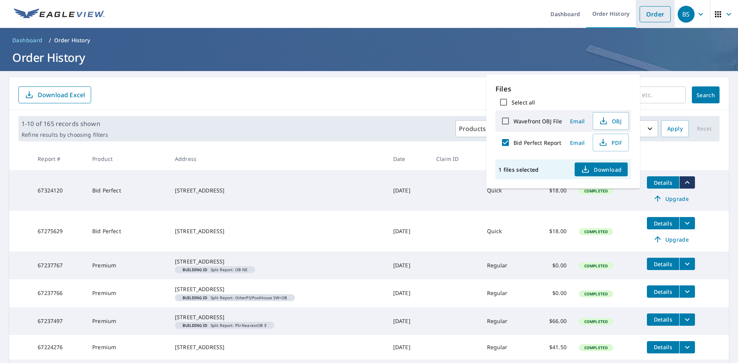 This screenshot has height=363, width=738. Describe the element at coordinates (563, 89) in the screenshot. I see `p: Files` at that location.